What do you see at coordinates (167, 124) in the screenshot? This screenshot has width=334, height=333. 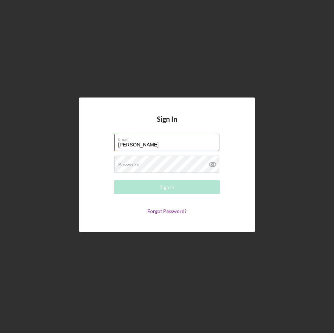 I see `h4: Sign In` at bounding box center [167, 124].